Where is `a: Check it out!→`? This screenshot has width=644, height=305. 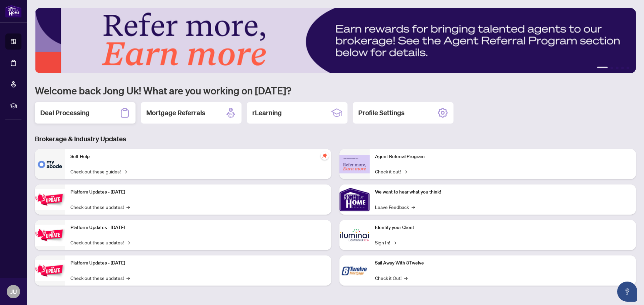
a: Check it out!→ is located at coordinates (390, 171).